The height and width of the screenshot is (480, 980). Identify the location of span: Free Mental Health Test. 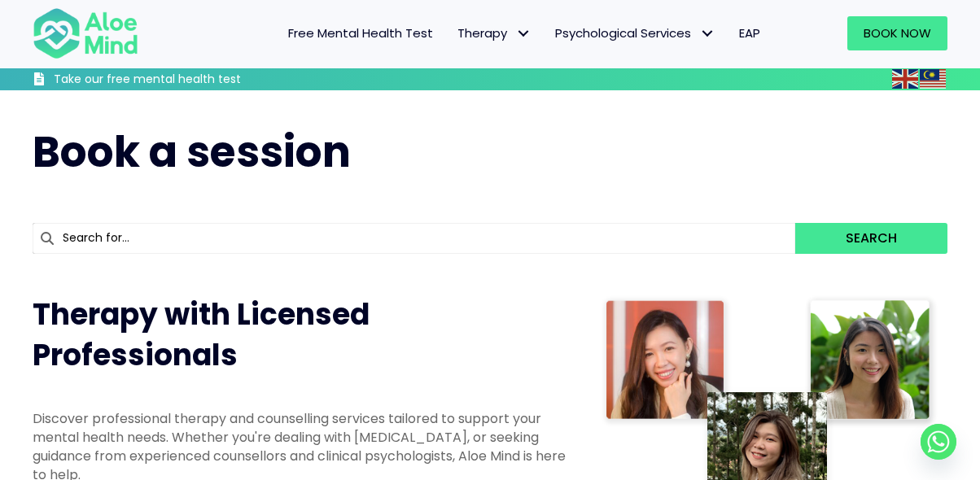
(361, 33).